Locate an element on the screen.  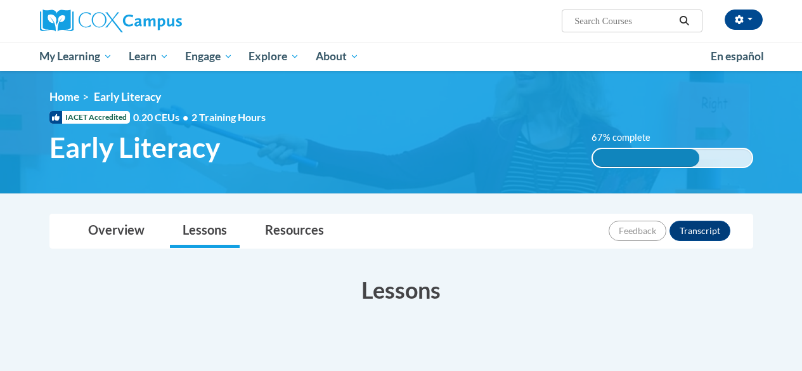
a: About is located at coordinates (337, 56).